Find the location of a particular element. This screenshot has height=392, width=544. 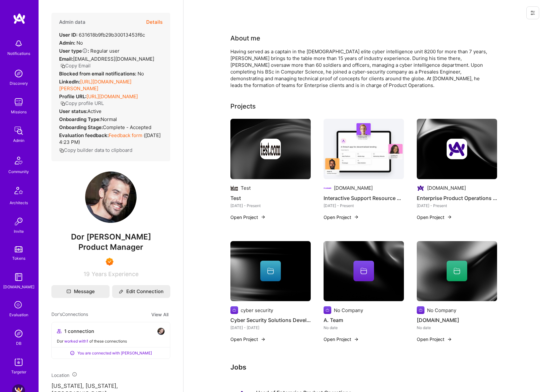

h4: Admin data is located at coordinates (73, 22).